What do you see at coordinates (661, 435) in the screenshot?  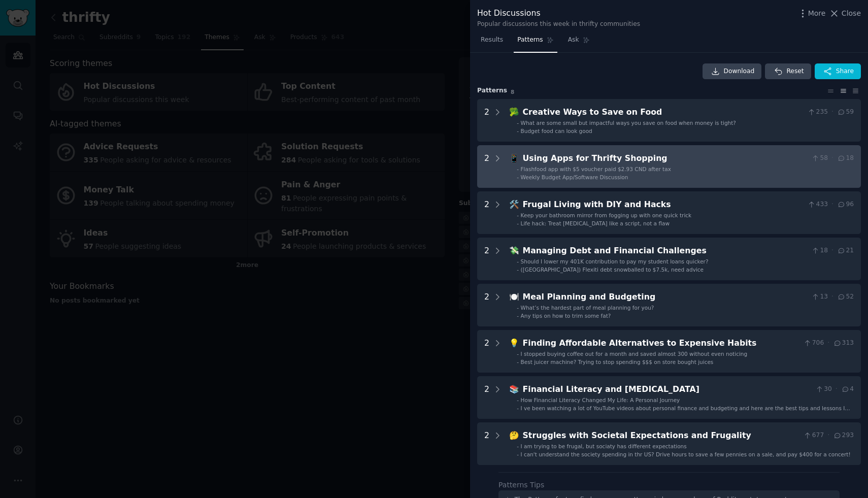 I see `div: Struggles with Societal Expectations and Frugality` at bounding box center [661, 435].